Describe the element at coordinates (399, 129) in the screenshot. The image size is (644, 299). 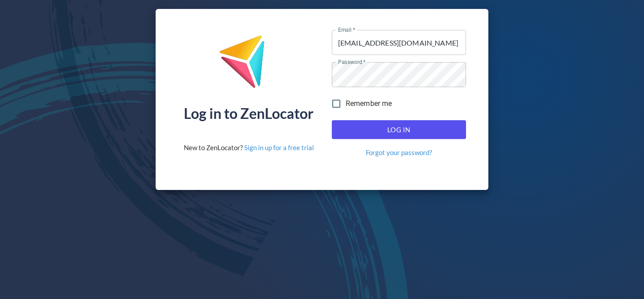
I see `button: Log In` at that location.